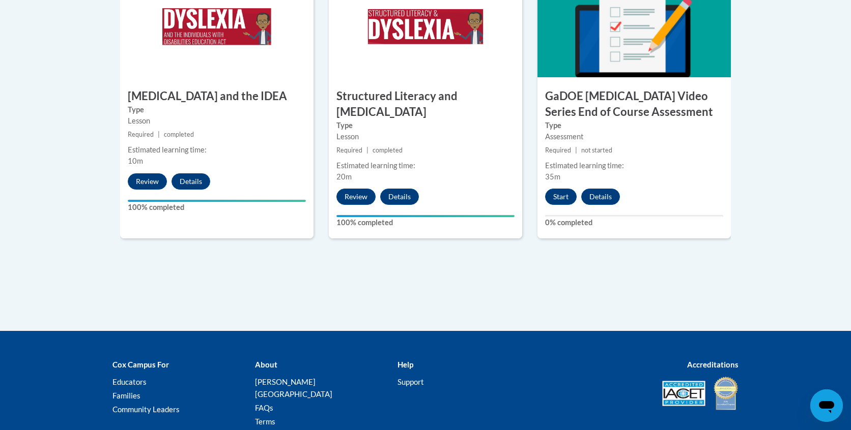 The height and width of the screenshot is (430, 851). Describe the element at coordinates (725, 394) in the screenshot. I see `img: IDA® Accredited` at that location.